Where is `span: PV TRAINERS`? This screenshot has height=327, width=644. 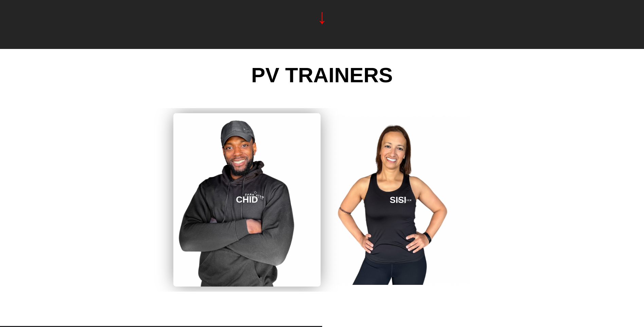
span: PV TRAINERS is located at coordinates (322, 75).